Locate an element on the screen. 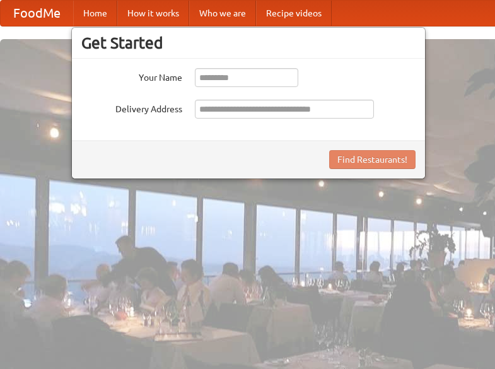 This screenshot has height=369, width=495. label: Delivery Address is located at coordinates (132, 107).